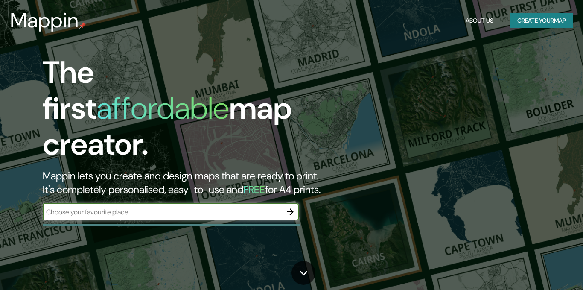 The width and height of the screenshot is (583, 290). Describe the element at coordinates (541, 20) in the screenshot. I see `button: Create yourmap` at that location.